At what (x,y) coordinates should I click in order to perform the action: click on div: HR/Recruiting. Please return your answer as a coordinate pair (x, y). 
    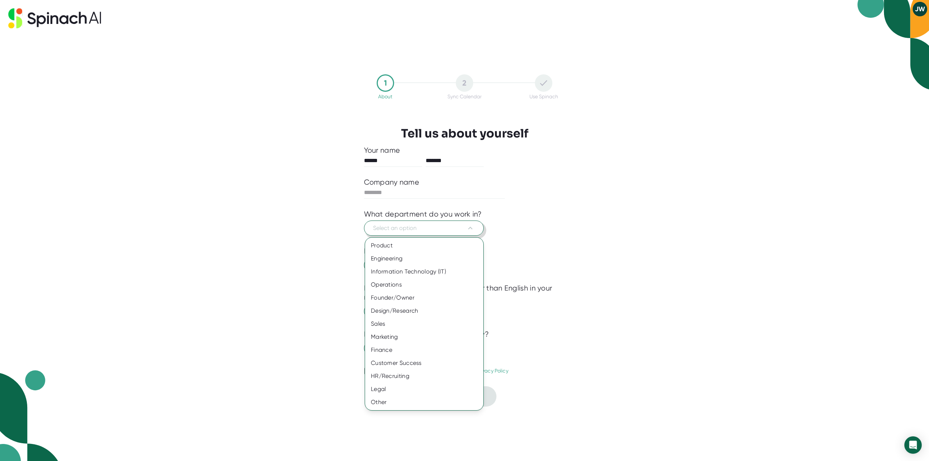
    Looking at the image, I should click on (424, 376).